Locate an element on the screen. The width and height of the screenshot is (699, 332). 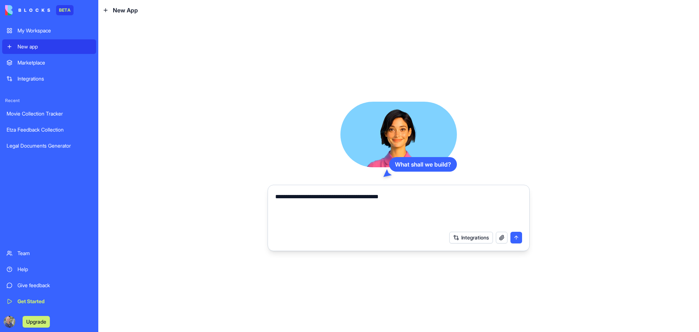
a: Etza Feedback Collection is located at coordinates (49, 130).